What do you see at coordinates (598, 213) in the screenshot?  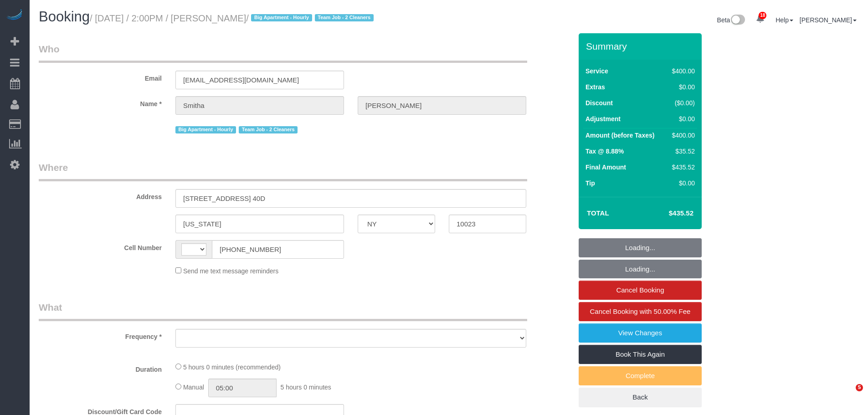 I see `strong: Total` at bounding box center [598, 213].